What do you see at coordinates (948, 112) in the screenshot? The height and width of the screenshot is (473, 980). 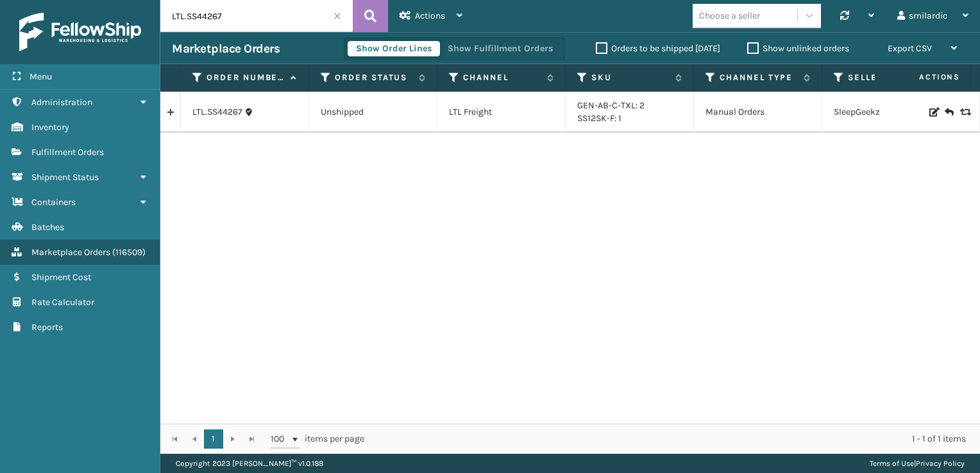 I see `i: Create Return Label` at bounding box center [948, 112].